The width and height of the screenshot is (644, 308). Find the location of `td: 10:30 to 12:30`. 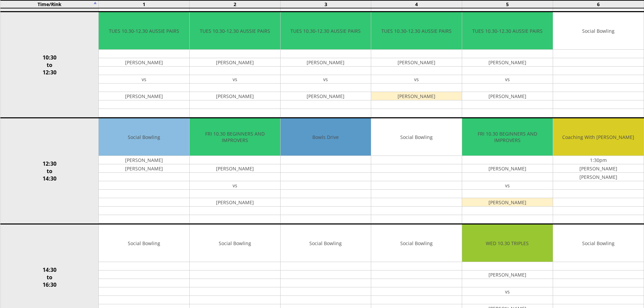

td: 10:30 to 12:30 is located at coordinates (49, 65).